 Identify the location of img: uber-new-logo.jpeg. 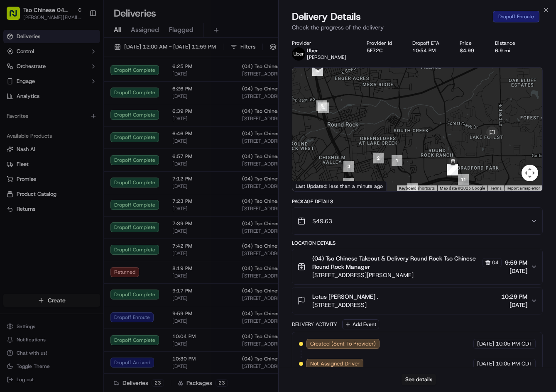
(299, 54).